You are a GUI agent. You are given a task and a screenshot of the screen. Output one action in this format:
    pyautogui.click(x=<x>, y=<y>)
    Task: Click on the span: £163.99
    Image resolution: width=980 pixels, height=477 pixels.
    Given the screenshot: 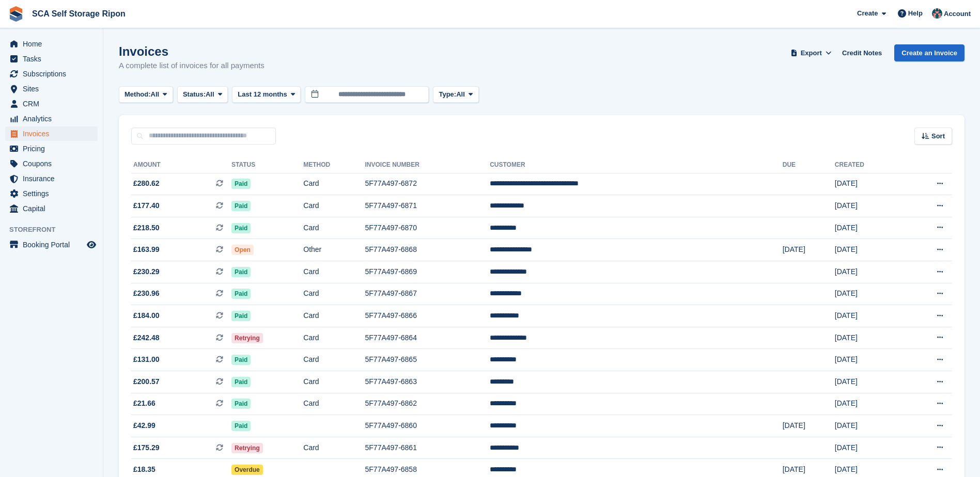 What is the action you would take?
    pyautogui.click(x=146, y=249)
    